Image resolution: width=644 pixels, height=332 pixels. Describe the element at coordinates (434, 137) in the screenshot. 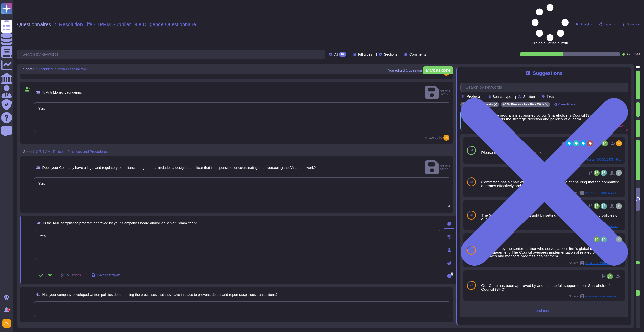

I see `span: Answered by` at that location.